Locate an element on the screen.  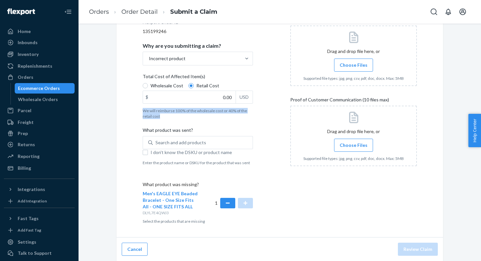
input: Why are you submitting a claim?Incorrect product is located at coordinates (149, 59).